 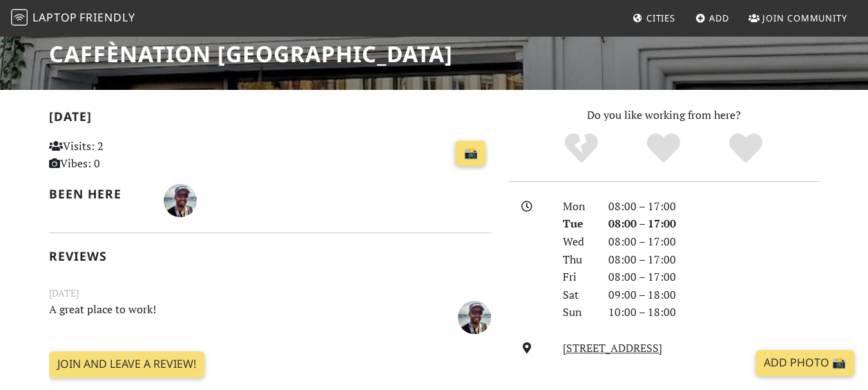 I want to click on div: Mon, so click(x=577, y=207).